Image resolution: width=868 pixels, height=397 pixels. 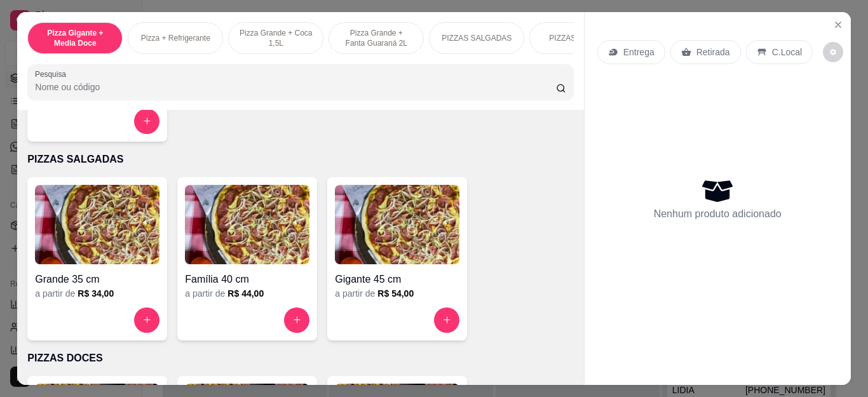 What do you see at coordinates (275, 38) in the screenshot?
I see `p: Pizza Grande + Coca 1,5L` at bounding box center [275, 38].